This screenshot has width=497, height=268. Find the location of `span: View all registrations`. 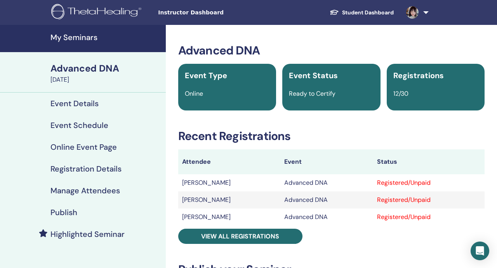

span: View all registrations is located at coordinates (240, 236).